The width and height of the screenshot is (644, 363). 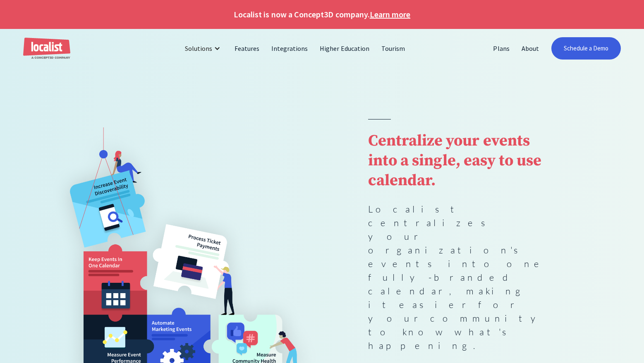 What do you see at coordinates (455, 161) in the screenshot?
I see `strong: Centralize your events into a single, easy to use calendar.` at bounding box center [455, 161].